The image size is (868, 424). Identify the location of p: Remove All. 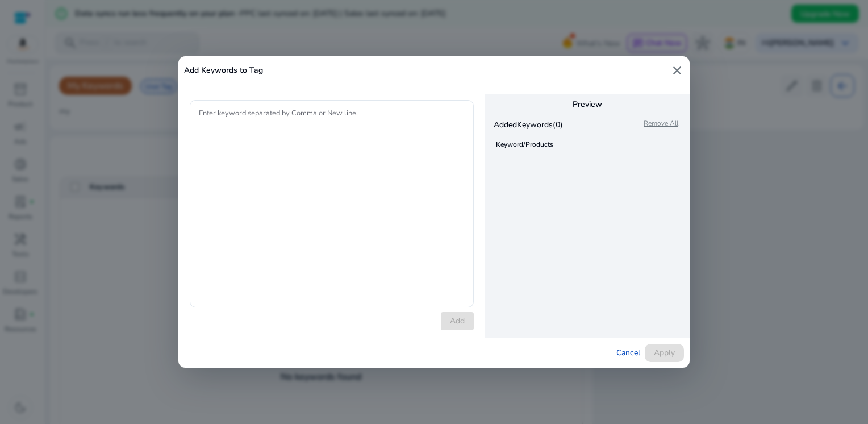
(666, 124).